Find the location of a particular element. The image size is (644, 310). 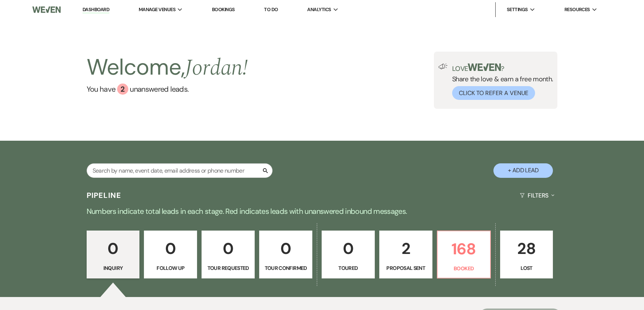

a: 2Proposal Sent is located at coordinates (406, 255).